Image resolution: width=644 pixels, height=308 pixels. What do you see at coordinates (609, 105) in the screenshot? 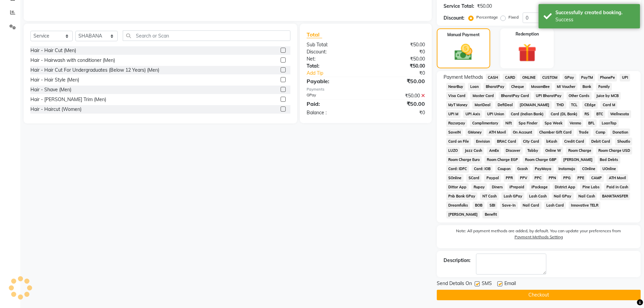
I see `span: Card M` at bounding box center [609, 105].